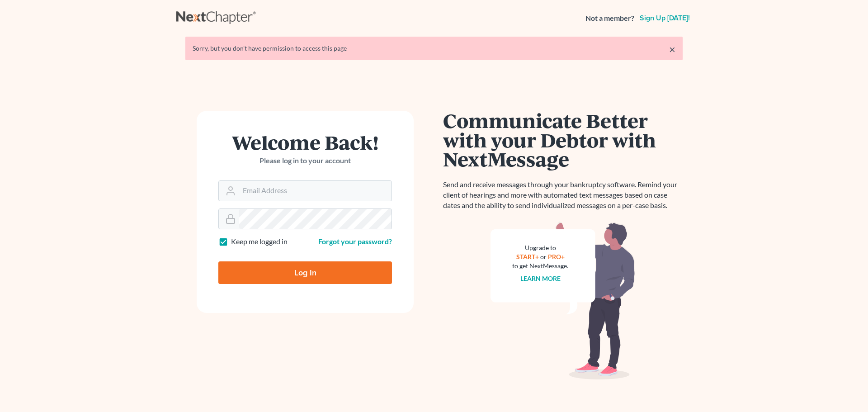 The image size is (868, 412). What do you see at coordinates (540, 266) in the screenshot?
I see `div: to get NextMessage.` at bounding box center [540, 266].